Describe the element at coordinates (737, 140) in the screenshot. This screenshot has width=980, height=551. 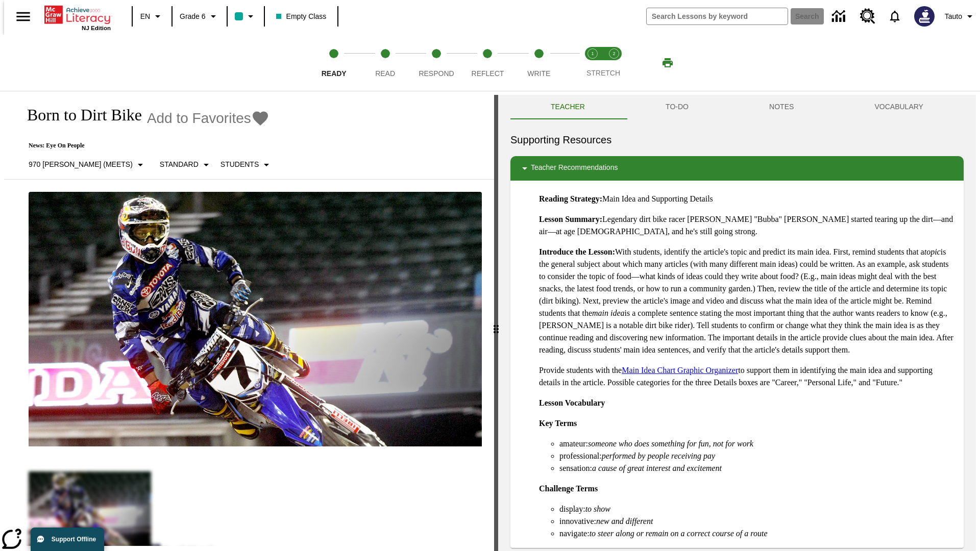
I see `h6: Supporting Resources` at that location.